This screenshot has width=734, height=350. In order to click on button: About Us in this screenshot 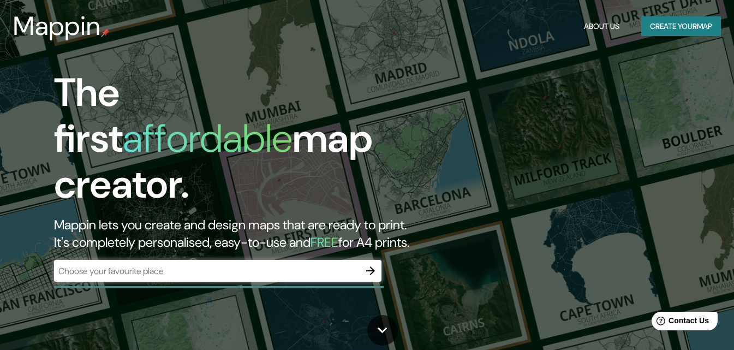, I will do `click(601, 26)`.